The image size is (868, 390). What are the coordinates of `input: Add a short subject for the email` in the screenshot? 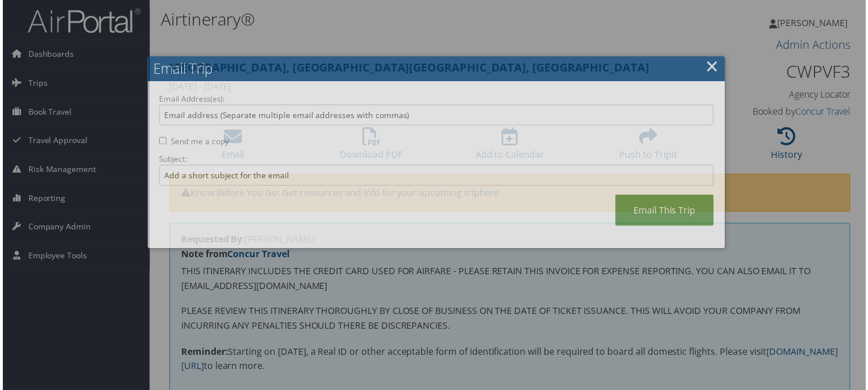 It's located at (436, 176).